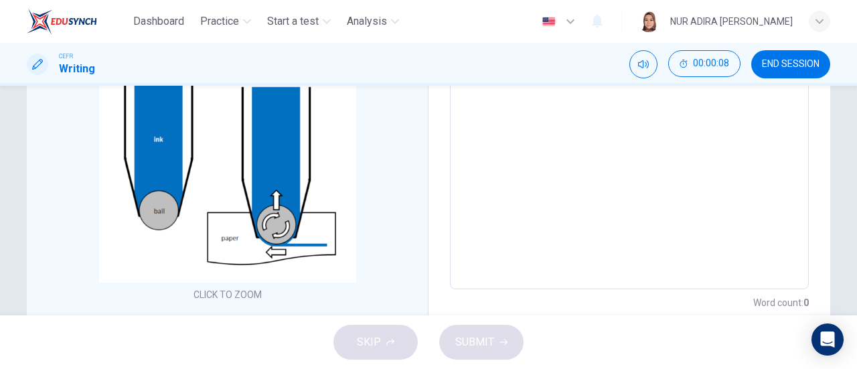 This screenshot has width=857, height=369. I want to click on h6: Word count :, so click(781, 303).